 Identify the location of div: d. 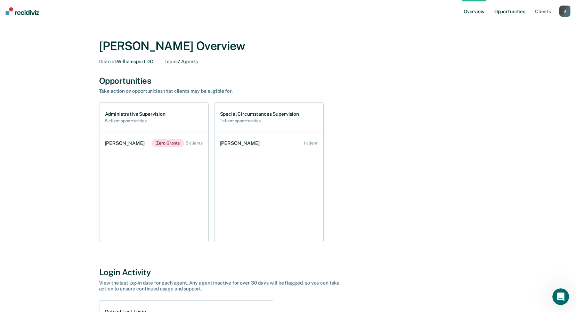
(565, 11).